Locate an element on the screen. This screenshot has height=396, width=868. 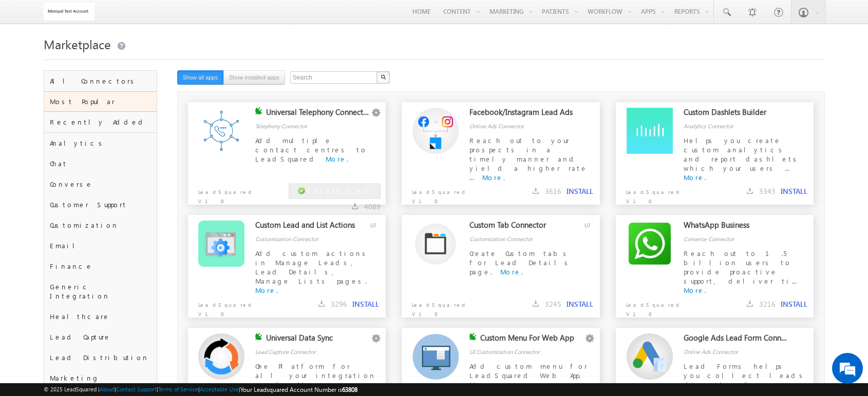
div: Chat is located at coordinates (100, 164).